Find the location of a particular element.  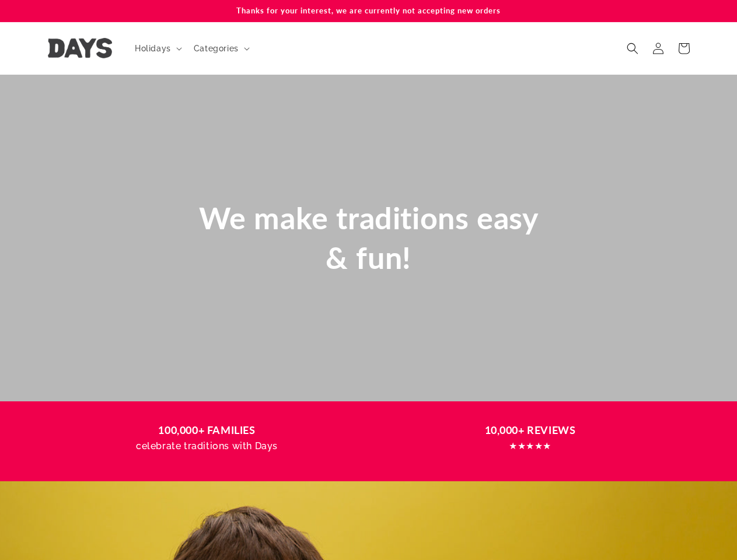

span: We make traditions easy & fun! is located at coordinates (369, 237).